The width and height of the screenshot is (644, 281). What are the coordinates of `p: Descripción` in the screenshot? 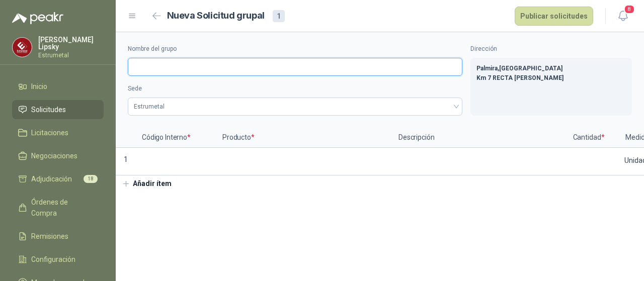 It's located at (480, 138).